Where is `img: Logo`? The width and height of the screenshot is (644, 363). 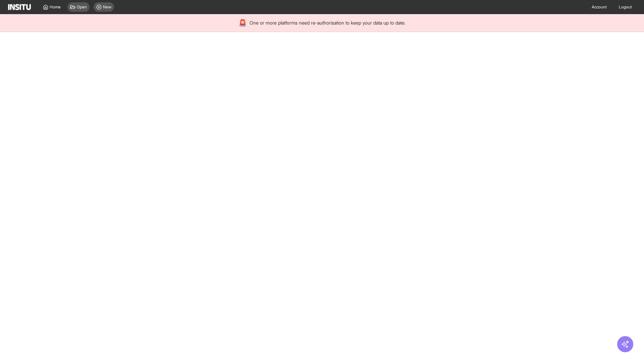
img: Logo is located at coordinates (19, 7).